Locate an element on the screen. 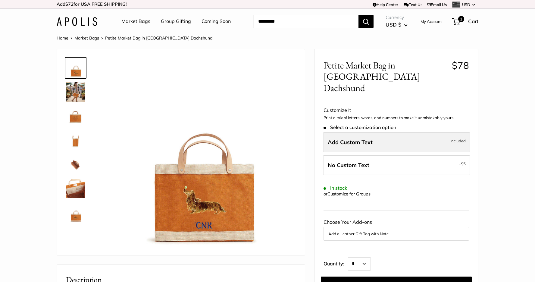 The image size is (535, 282). a: My Account is located at coordinates (431, 21).